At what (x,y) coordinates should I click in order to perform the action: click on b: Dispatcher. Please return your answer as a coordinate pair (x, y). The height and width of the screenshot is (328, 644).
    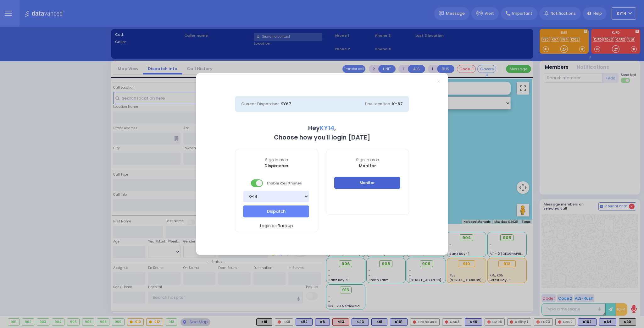
    Looking at the image, I should click on (277, 166).